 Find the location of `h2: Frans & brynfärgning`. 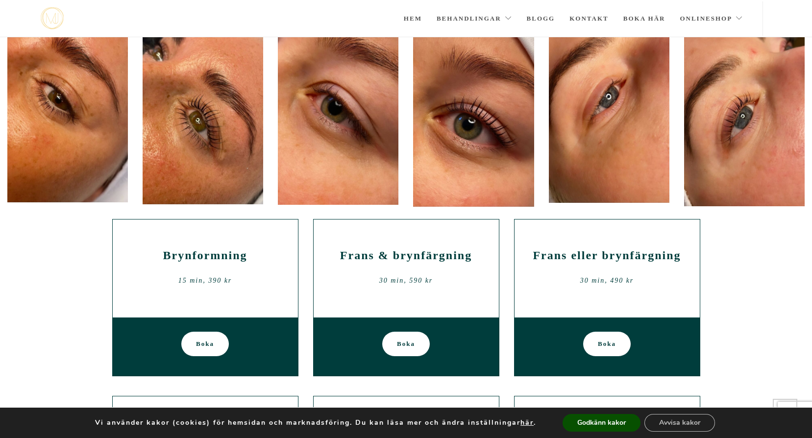

h2: Frans & brynfärgning is located at coordinates (406, 255).